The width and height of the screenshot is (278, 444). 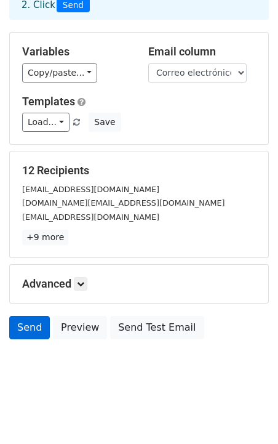 I want to click on button: Save, so click(x=105, y=122).